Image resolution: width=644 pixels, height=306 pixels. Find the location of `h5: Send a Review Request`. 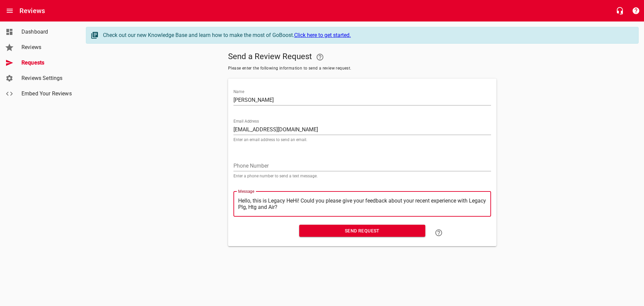

h5: Send a Review Request is located at coordinates (362, 57).